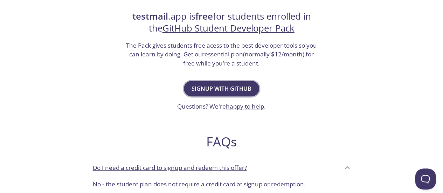 This screenshot has width=443, height=193. What do you see at coordinates (228, 28) in the screenshot?
I see `a: GitHub Student Developer Pack` at bounding box center [228, 28].